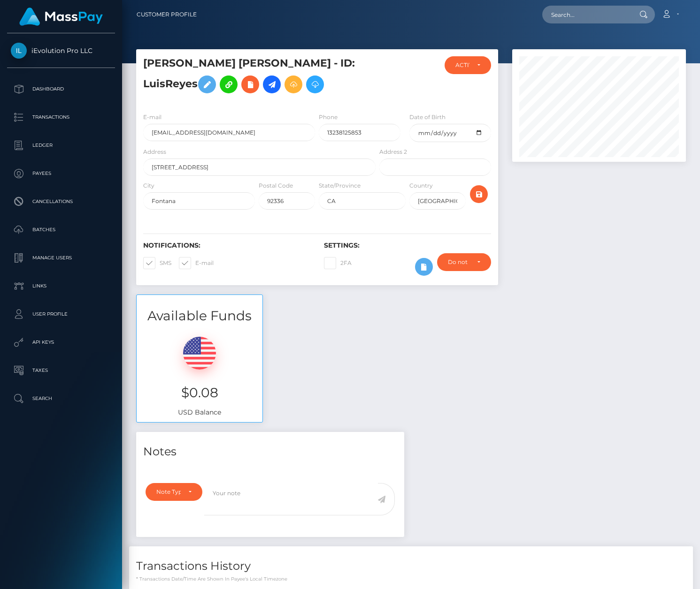  Describe the element at coordinates (61, 342) in the screenshot. I see `p: API Keys` at that location.